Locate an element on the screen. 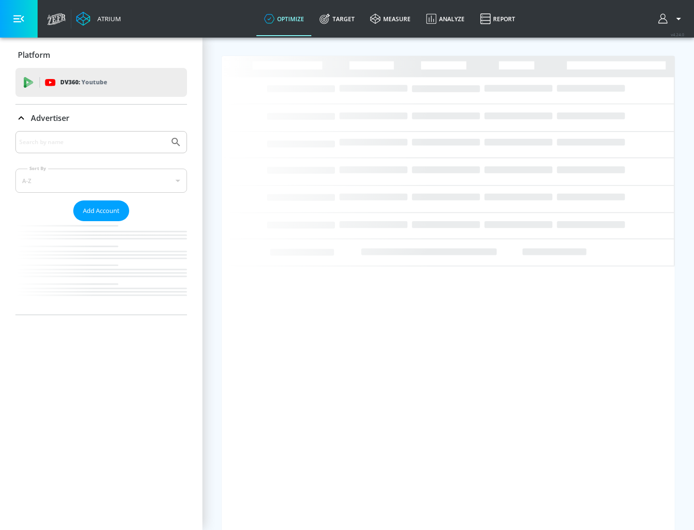 The image size is (694, 530). p: DV360: is located at coordinates (83, 82).